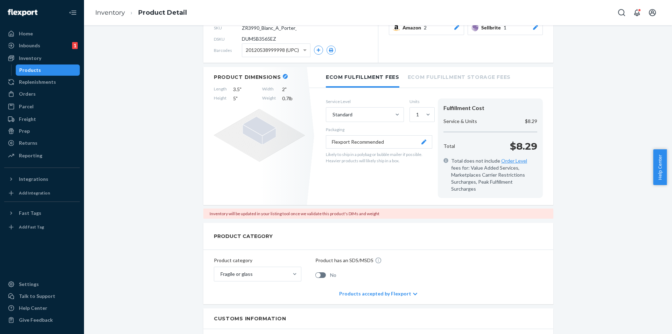 Image resolution: width=672 pixels, height=334 pixels. Describe the element at coordinates (379, 142) in the screenshot. I see `button: Flexport Recommended` at that location.